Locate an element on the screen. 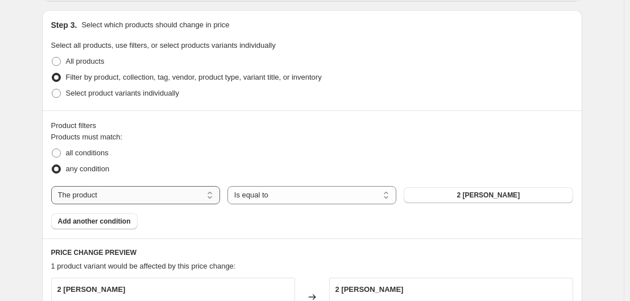 The width and height of the screenshot is (630, 301). h6: PRICE CHANGE PREVIEW is located at coordinates (312, 252).